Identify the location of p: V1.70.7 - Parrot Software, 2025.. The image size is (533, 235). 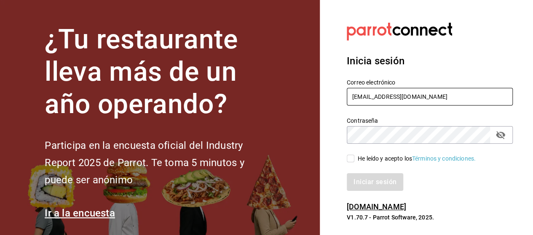
(429, 218).